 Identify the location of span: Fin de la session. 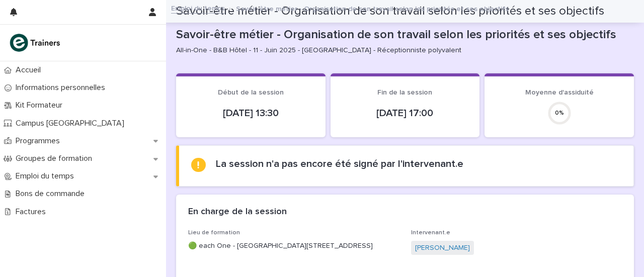
(405, 93).